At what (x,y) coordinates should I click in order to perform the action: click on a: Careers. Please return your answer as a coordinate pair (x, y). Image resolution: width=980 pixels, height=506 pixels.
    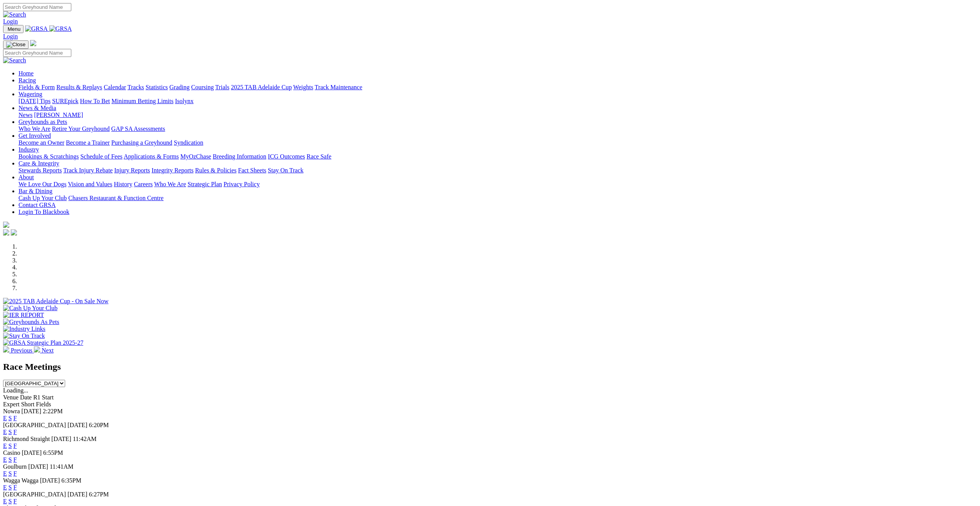
    Looking at the image, I should click on (143, 184).